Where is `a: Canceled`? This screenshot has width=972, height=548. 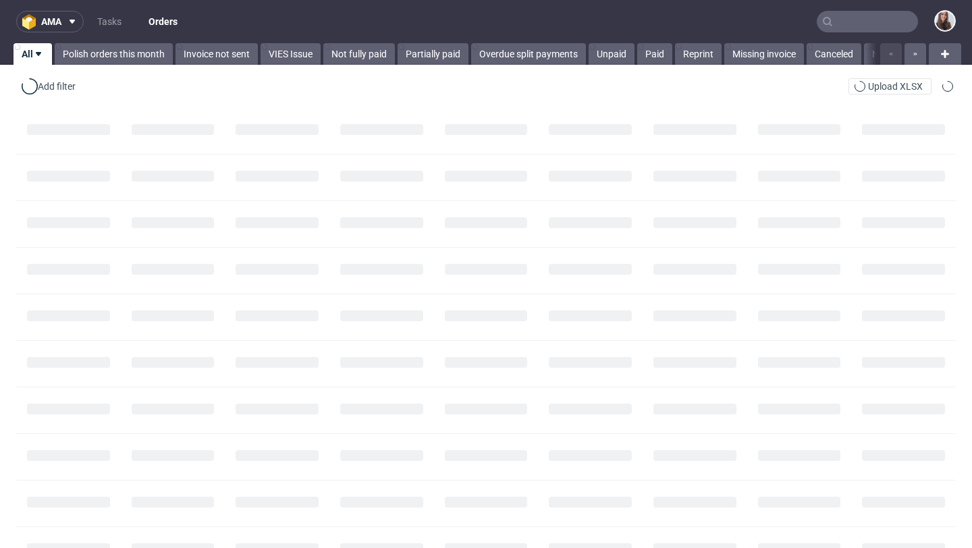 a: Canceled is located at coordinates (833, 54).